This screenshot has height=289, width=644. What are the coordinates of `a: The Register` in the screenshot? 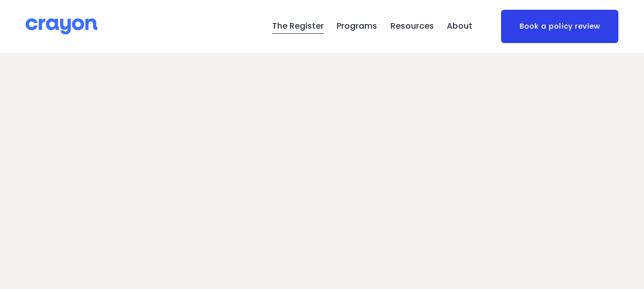 It's located at (298, 27).